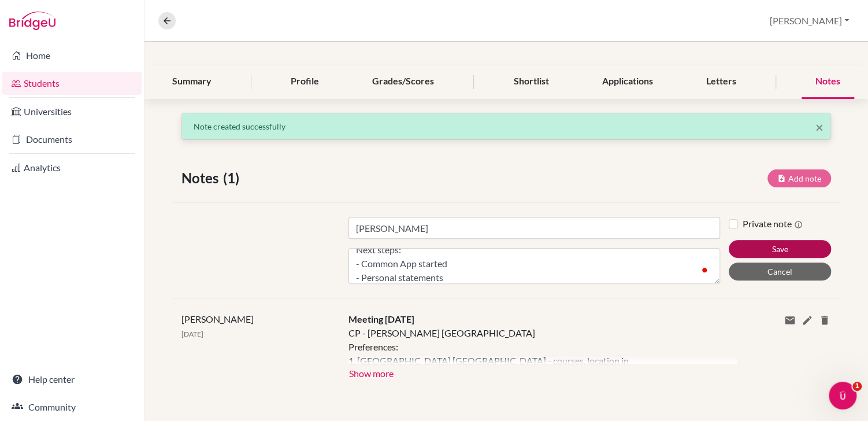  I want to click on a: Analytics, so click(72, 168).